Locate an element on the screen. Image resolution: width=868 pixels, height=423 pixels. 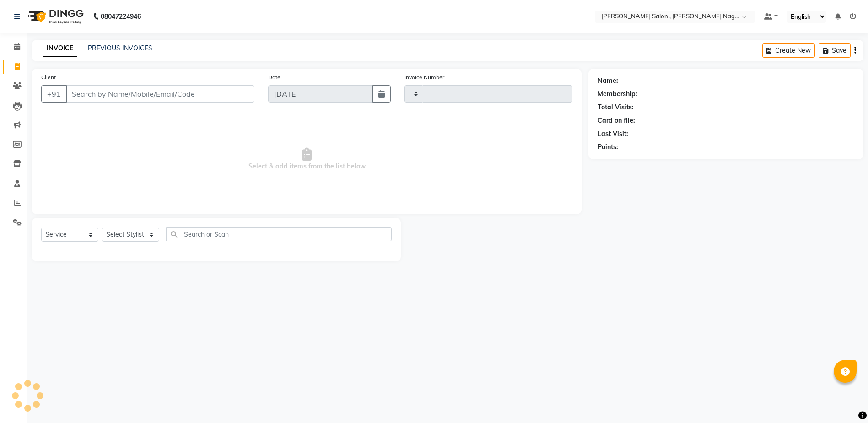
label: Date is located at coordinates (274, 77).